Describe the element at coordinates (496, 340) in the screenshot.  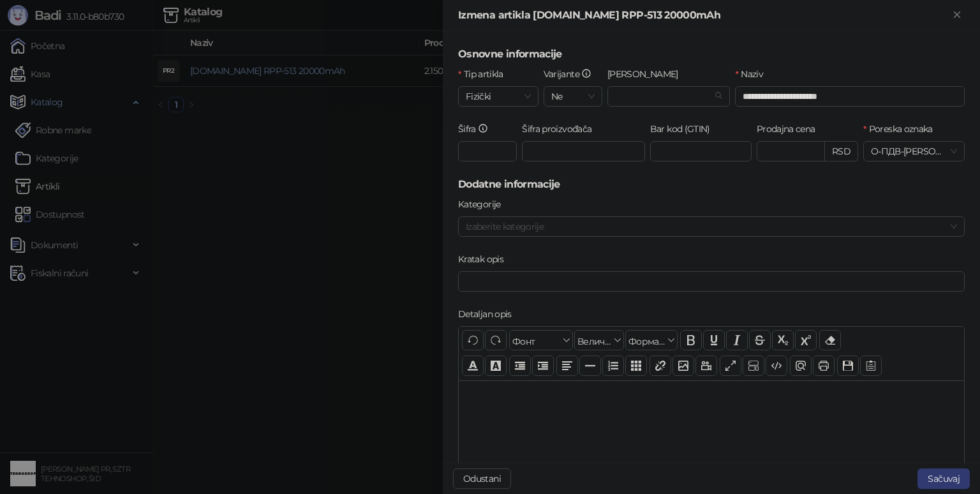
I see `button: Понови` at that location.